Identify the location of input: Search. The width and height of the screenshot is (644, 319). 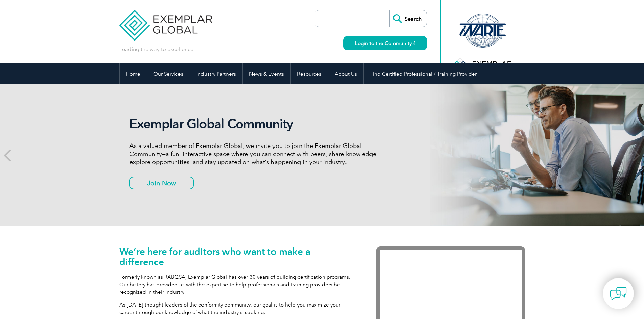
(408, 19).